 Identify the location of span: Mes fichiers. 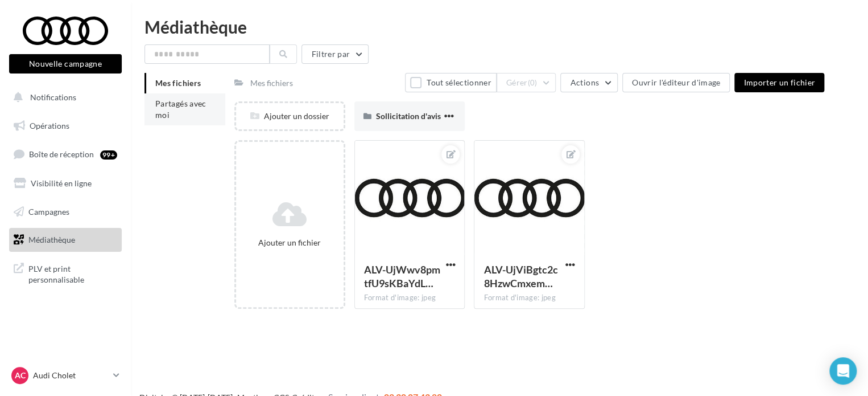
(178, 82).